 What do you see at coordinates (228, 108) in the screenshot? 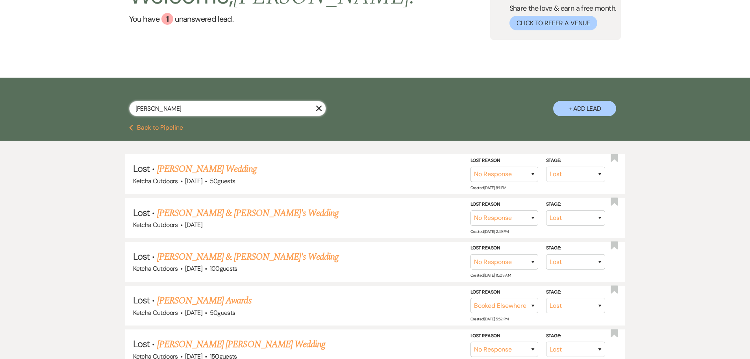
I see `input: Search by name, event date, email address or phone number` at bounding box center [228, 108].